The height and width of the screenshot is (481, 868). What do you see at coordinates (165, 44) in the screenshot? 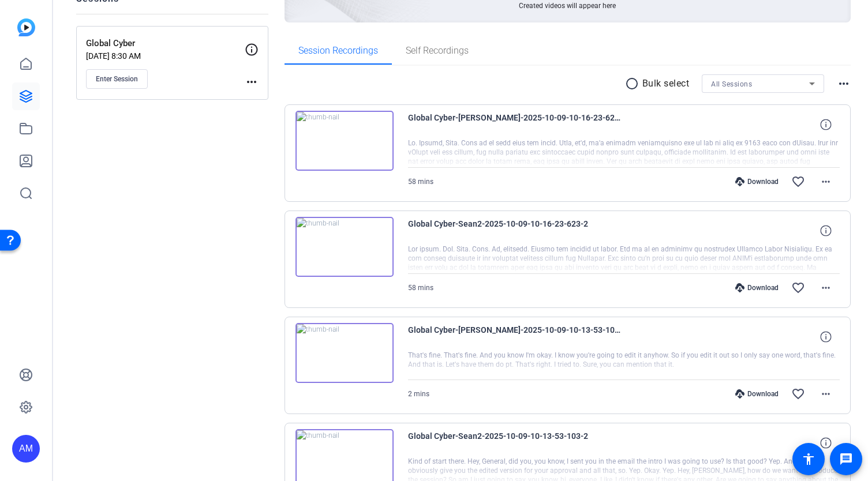
I see `p: Global Cyber` at bounding box center [165, 44].